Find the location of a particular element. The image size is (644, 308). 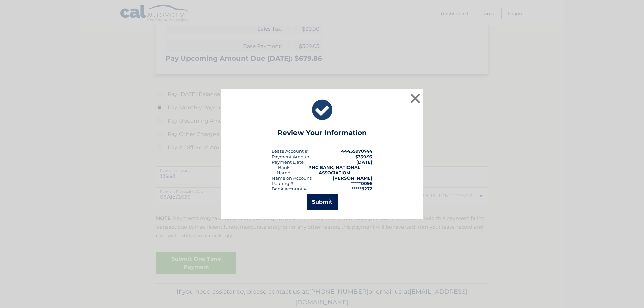

h3: Review Your Information is located at coordinates (322, 134).